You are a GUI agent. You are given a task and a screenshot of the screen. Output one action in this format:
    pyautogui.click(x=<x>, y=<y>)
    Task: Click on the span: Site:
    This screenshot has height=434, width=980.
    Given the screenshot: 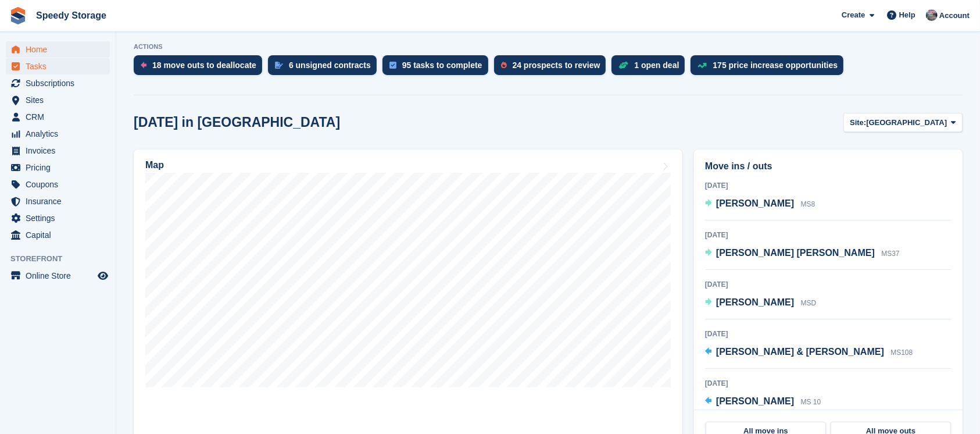 What is the action you would take?
    pyautogui.click(x=858, y=123)
    